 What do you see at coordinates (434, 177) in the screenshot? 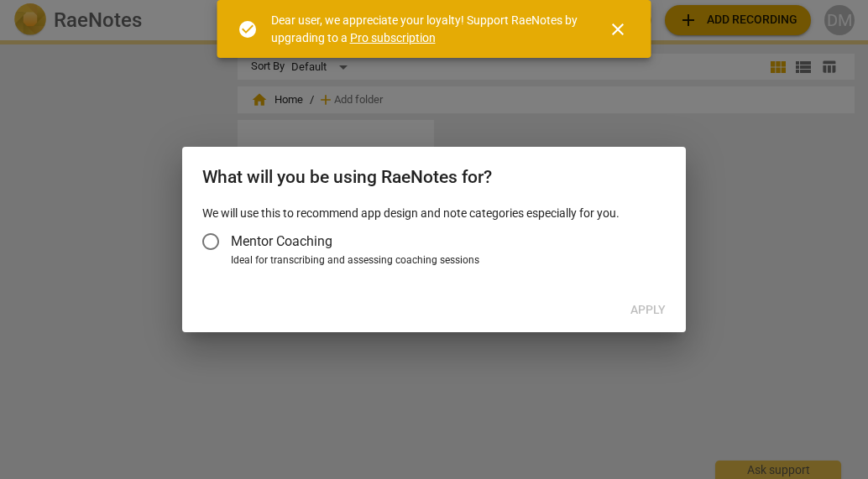
I see `h2: What will you be using RaeNotes for?` at bounding box center [434, 177].